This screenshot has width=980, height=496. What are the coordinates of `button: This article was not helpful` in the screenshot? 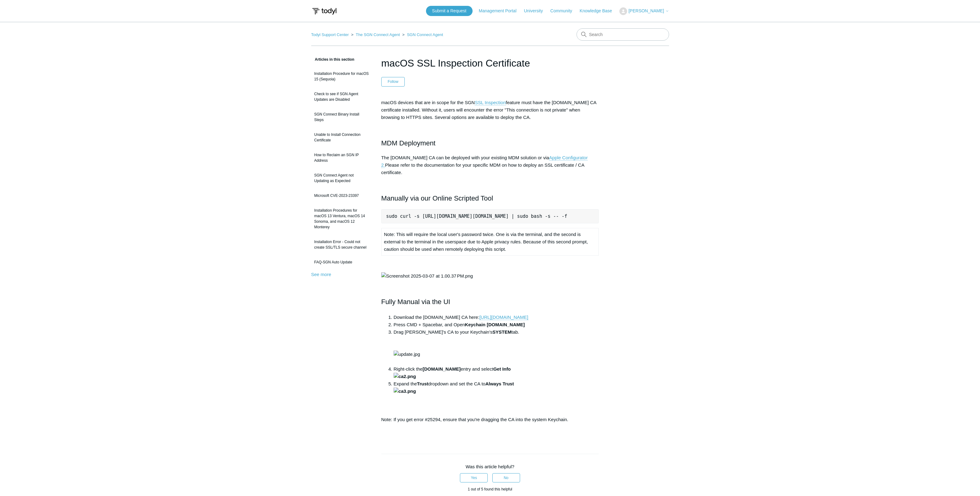 It's located at (506, 478).